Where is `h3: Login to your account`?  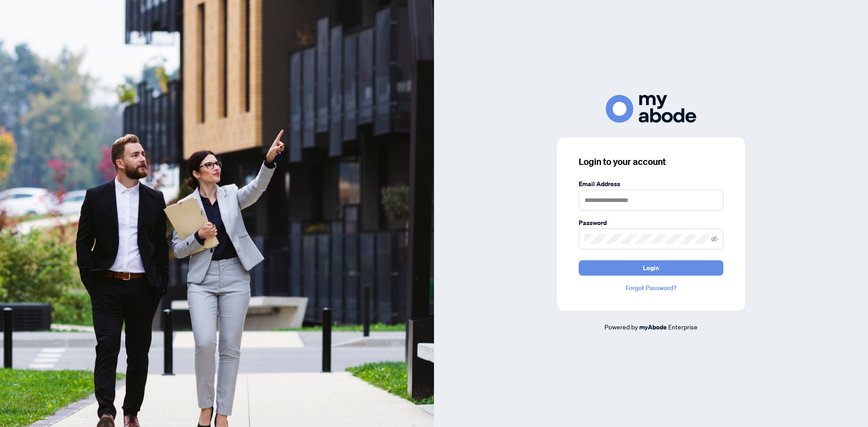 h3: Login to your account is located at coordinates (651, 162).